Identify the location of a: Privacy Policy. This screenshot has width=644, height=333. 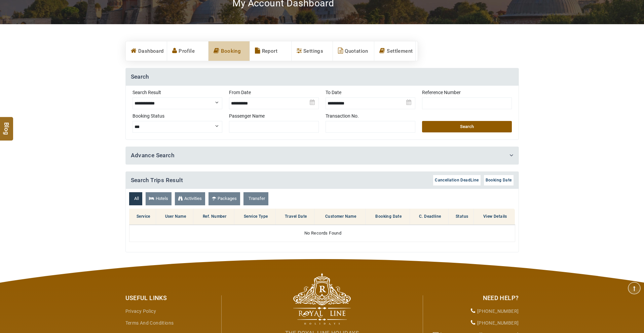
(141, 311).